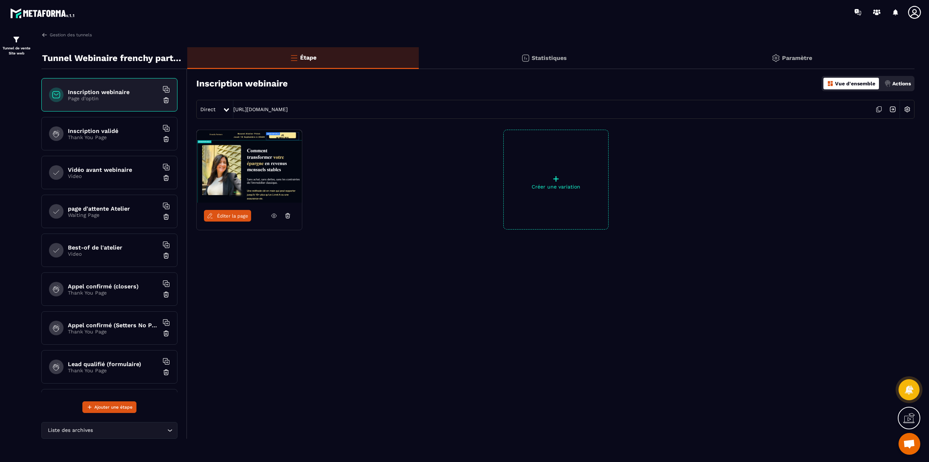  Describe the element at coordinates (308, 57) in the screenshot. I see `p: Étape` at that location.